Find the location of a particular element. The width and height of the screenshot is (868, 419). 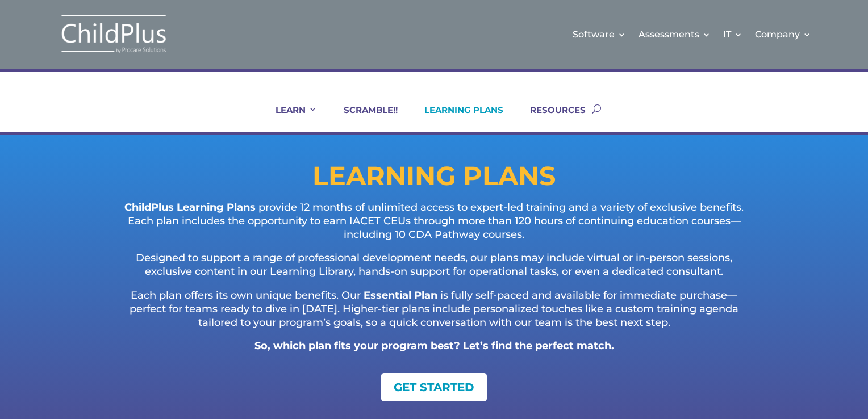

a: Assessments is located at coordinates (674, 34).